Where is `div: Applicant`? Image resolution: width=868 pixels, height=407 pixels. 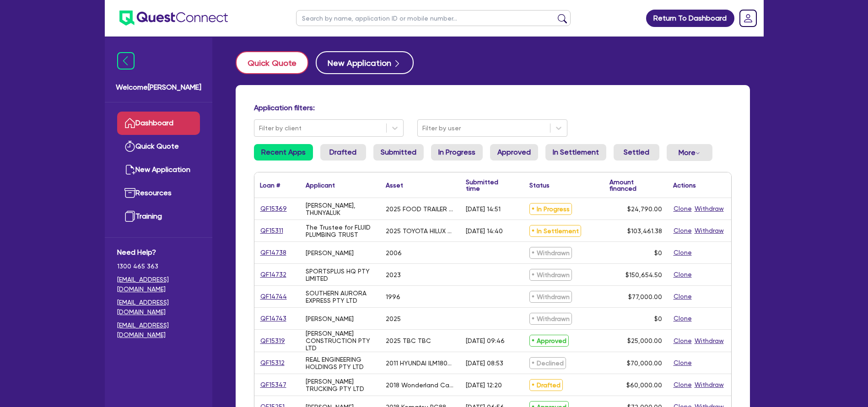 div: Applicant is located at coordinates (320, 185).